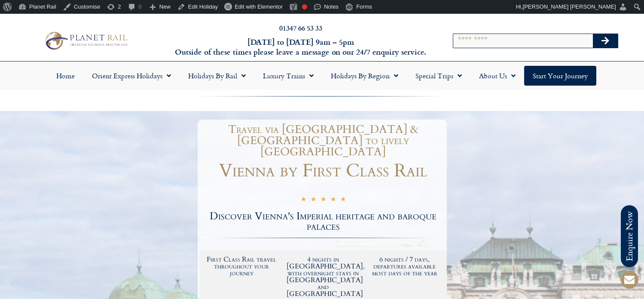 This screenshot has width=644, height=299. Describe the element at coordinates (364, 76) in the screenshot. I see `a: Holidays by Region` at that location.